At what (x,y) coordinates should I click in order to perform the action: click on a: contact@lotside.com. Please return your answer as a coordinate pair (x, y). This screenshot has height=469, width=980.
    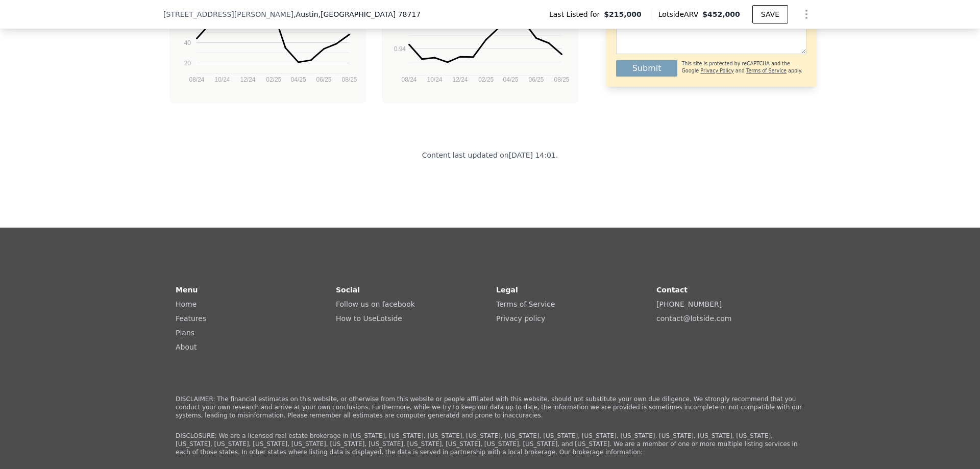
    Looking at the image, I should click on (694, 318).